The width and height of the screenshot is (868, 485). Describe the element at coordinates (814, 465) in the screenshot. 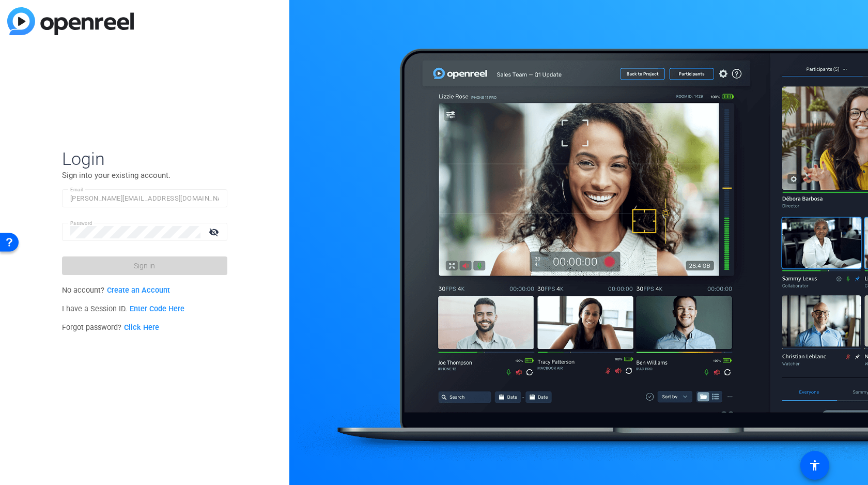

I see `mat-icon: accessibility` at that location.